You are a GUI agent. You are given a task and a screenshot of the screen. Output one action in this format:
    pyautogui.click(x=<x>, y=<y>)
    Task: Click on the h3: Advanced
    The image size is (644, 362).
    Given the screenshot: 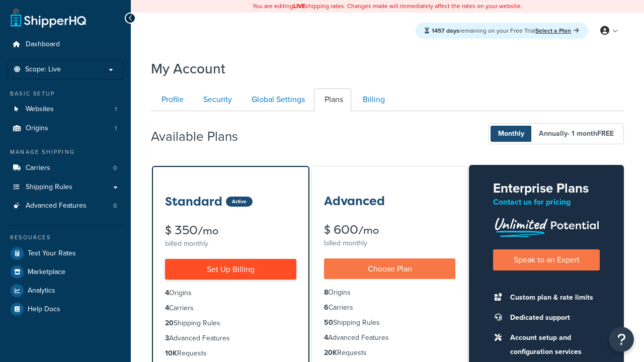 What is the action you would take?
    pyautogui.click(x=354, y=201)
    